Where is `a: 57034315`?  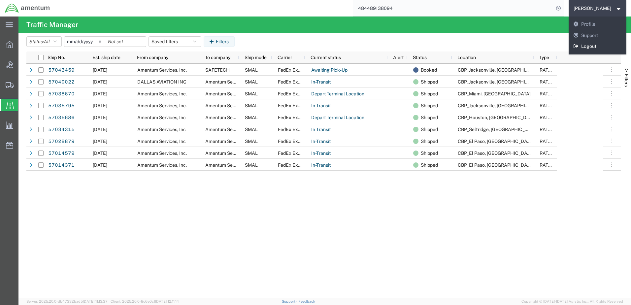 a: 57034315 is located at coordinates (61, 130).